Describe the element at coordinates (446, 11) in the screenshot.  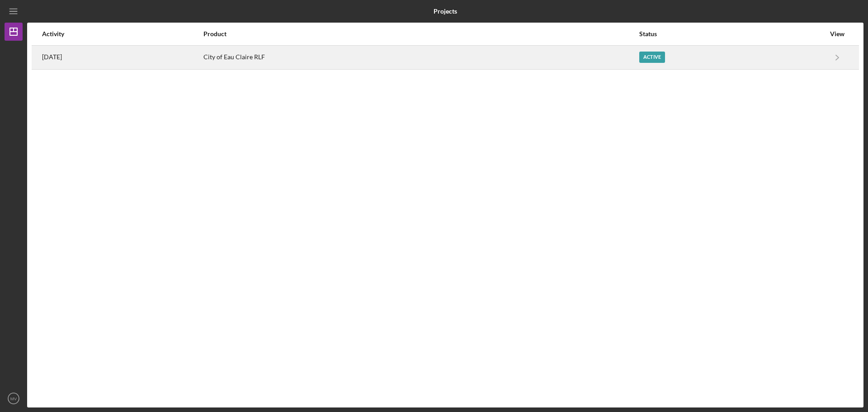
I see `b: Projects` at that location.